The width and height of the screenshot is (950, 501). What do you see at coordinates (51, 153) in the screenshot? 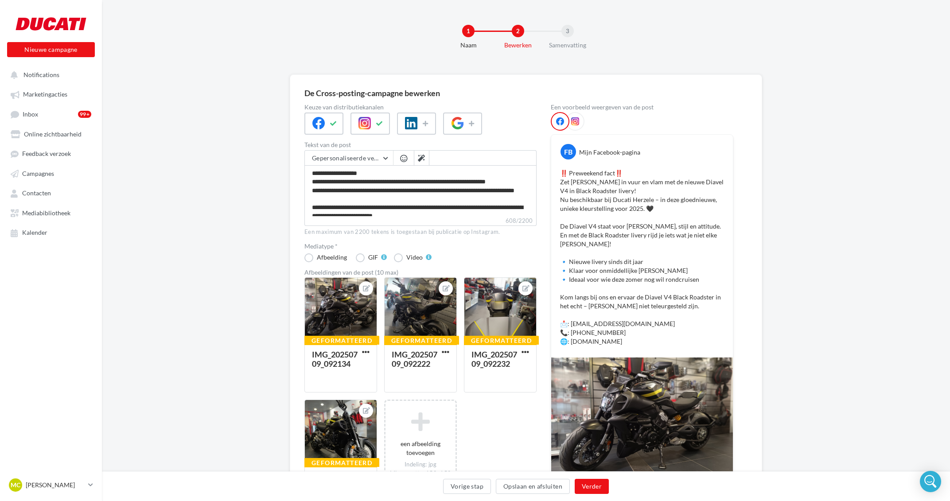
I see `a: Feedback verzoek` at bounding box center [51, 153].